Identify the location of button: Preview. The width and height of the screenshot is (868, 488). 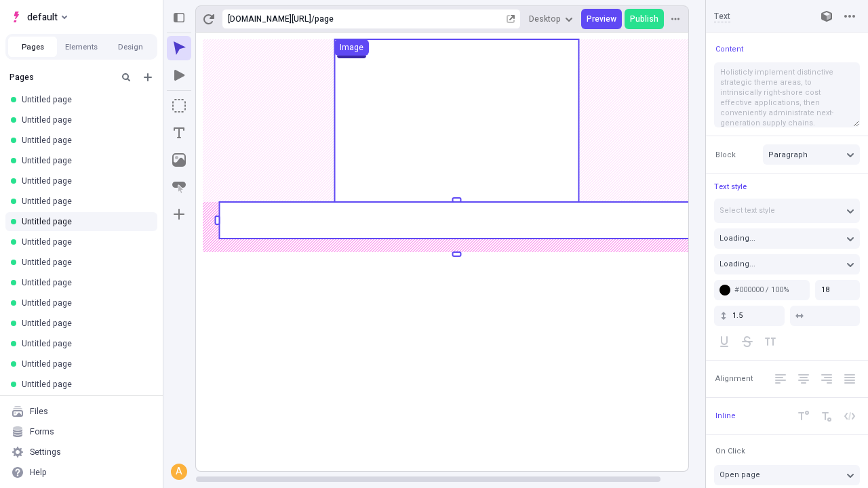
(602, 19).